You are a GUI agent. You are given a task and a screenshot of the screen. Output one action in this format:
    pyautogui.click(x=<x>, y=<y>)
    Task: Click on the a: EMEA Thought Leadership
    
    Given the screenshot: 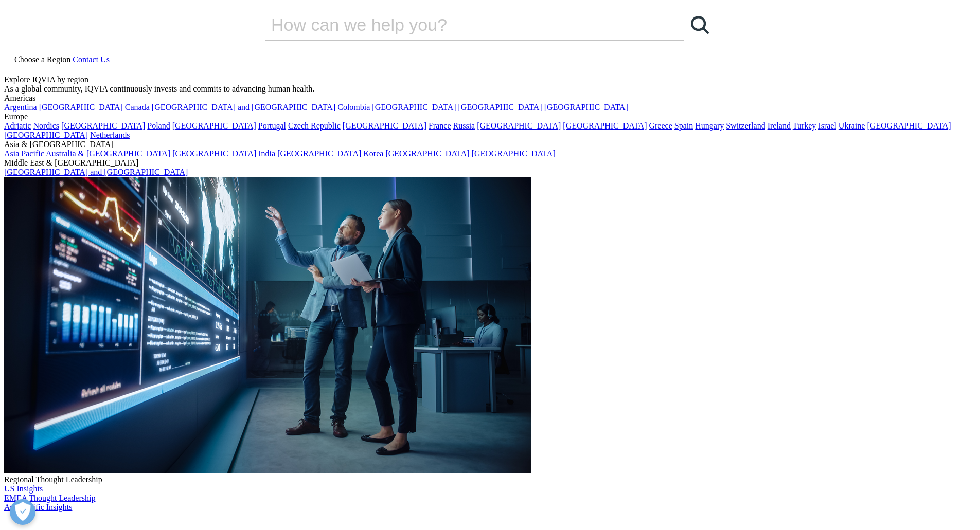 What is the action you would take?
    pyautogui.click(x=50, y=498)
    